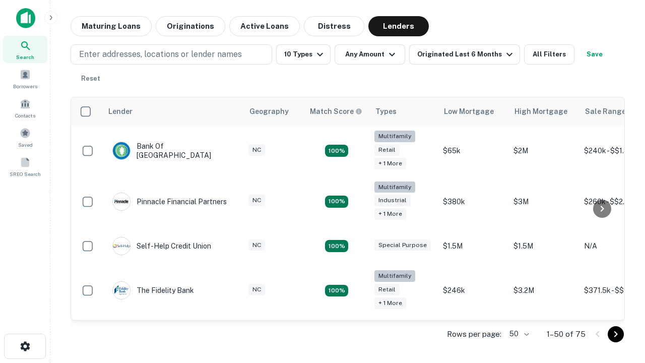 The height and width of the screenshot is (363, 645). What do you see at coordinates (403, 111) in the screenshot?
I see `th: Types` at bounding box center [403, 111].